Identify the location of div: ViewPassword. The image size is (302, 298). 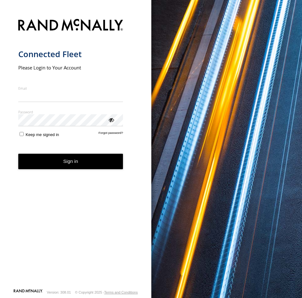
(111, 120).